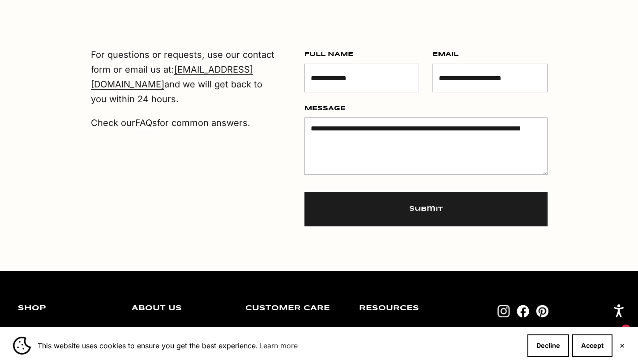 The height and width of the screenshot is (364, 638). I want to click on a: Follow on Facebook, so click(523, 311).